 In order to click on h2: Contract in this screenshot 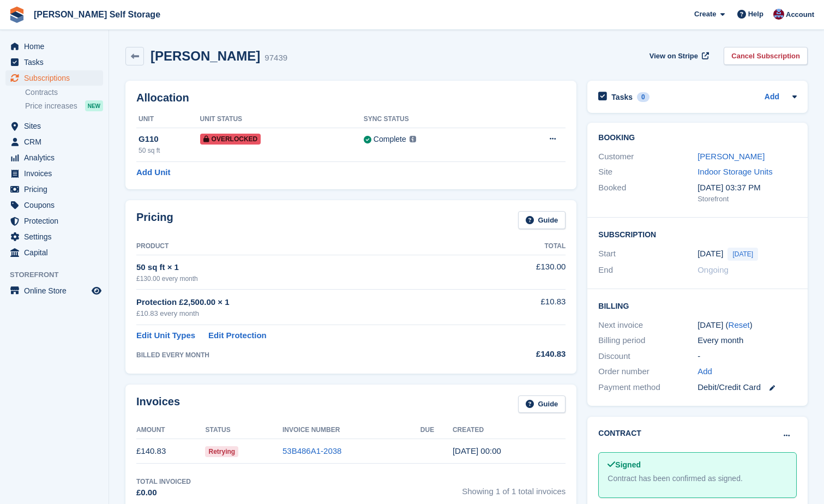, I will do `click(620, 433)`.